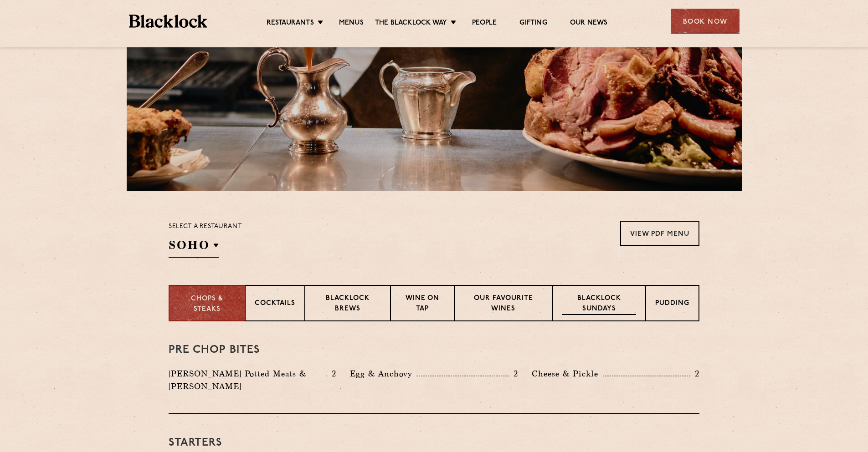 Image resolution: width=868 pixels, height=452 pixels. What do you see at coordinates (434, 443) in the screenshot?
I see `h3: Starters` at bounding box center [434, 443].